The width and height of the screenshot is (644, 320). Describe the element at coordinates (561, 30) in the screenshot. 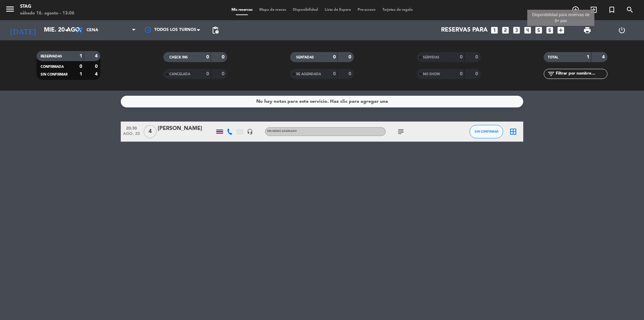

I see `i: add_box` at that location.